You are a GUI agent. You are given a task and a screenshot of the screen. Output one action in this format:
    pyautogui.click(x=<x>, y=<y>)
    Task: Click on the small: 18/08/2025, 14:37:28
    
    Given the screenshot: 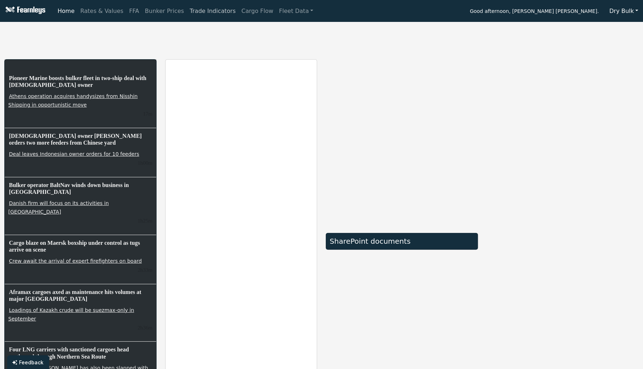 What is the action you would take?
    pyautogui.click(x=148, y=114)
    